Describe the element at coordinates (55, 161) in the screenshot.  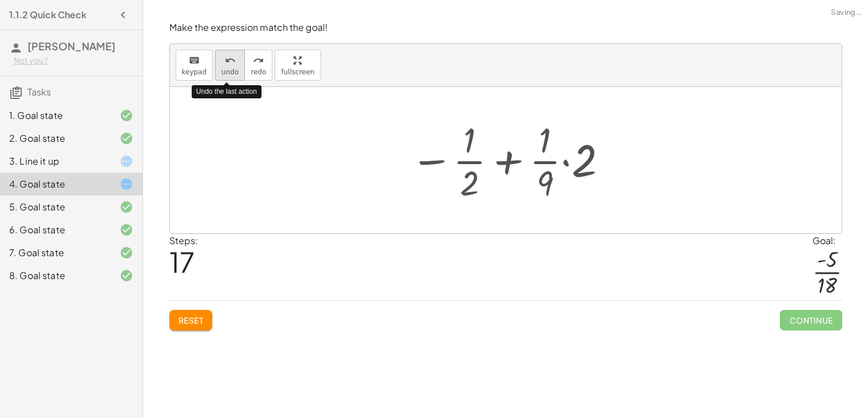
I see `div: 3. Line it up` at that location.